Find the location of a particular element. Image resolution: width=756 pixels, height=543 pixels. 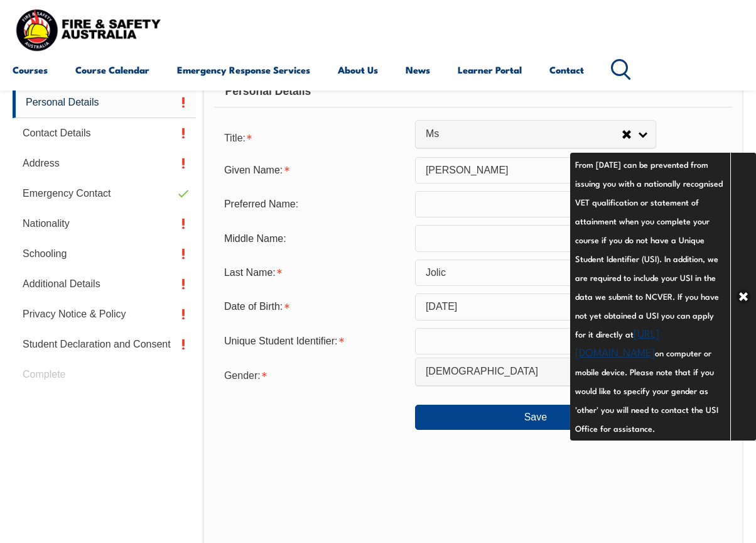

span: Gender: is located at coordinates (242, 375).